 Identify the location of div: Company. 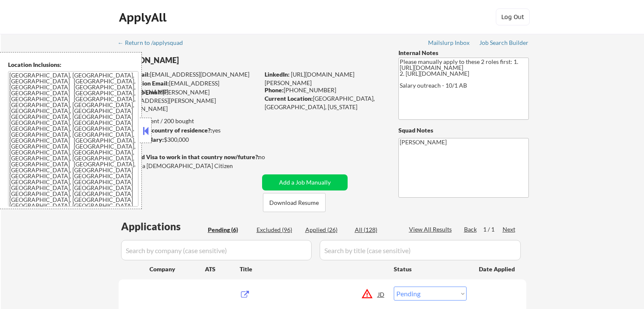
(177, 269).